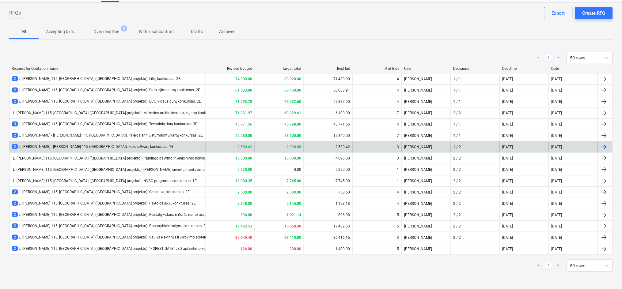  What do you see at coordinates (328, 124) in the screenshot?
I see `div: 43,771.56` at bounding box center [328, 124].